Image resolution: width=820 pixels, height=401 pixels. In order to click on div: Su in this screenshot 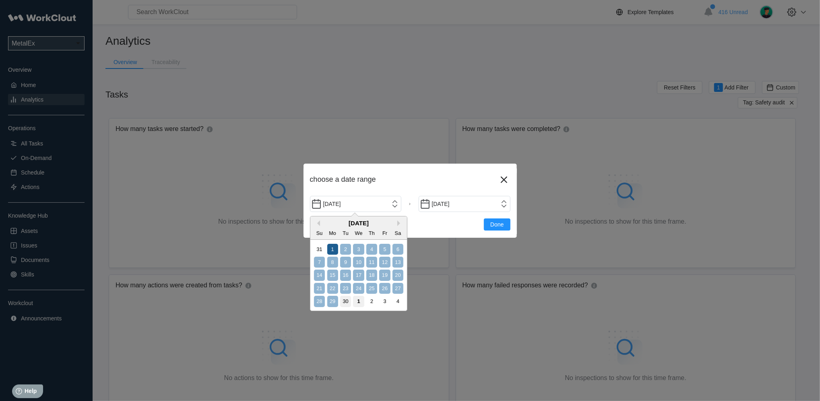, I will do `click(319, 233)`.